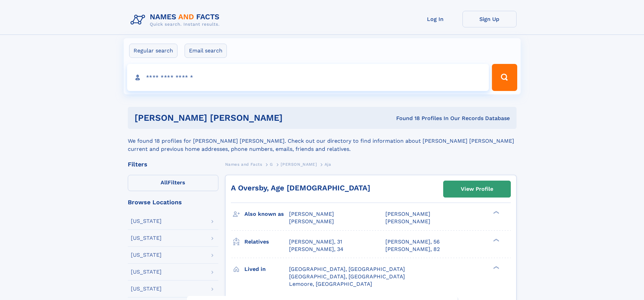  Describe the element at coordinates (176, 20) in the screenshot. I see `img: Logo Names and Facts` at that location.